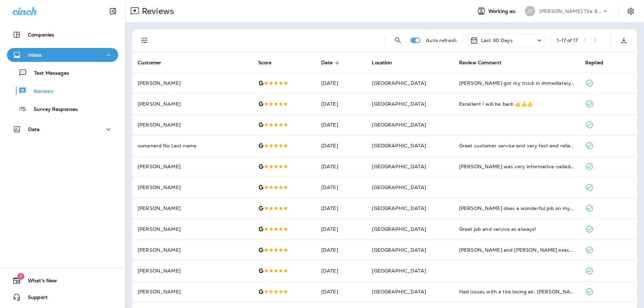 The width and height of the screenshot is (644, 308). I want to click on div: Had issues with a tire losing air. Jensen was able to fix the tire.and get my car back to.me.quic..., so click(516, 292).